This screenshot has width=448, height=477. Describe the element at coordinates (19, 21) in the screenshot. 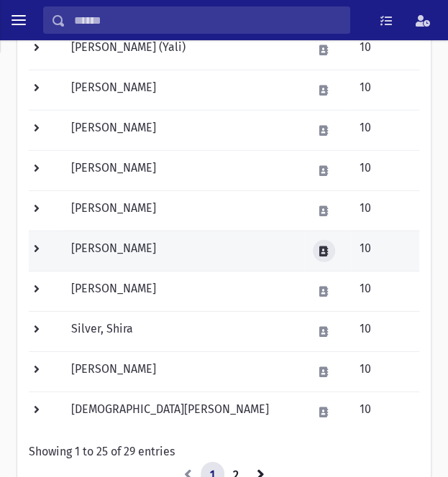

I see `button: toggle menu` at that location.